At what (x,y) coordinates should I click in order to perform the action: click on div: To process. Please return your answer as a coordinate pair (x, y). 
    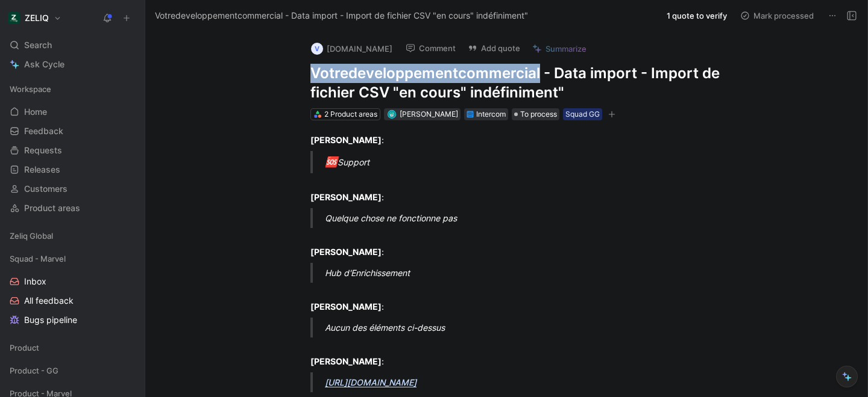
    Looking at the image, I should click on (536, 114).